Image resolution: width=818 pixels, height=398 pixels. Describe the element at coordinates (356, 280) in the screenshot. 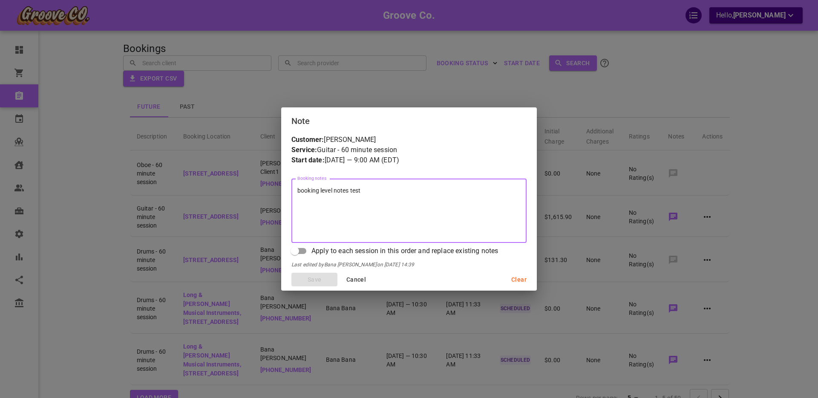

I see `button: Cancel` at that location.